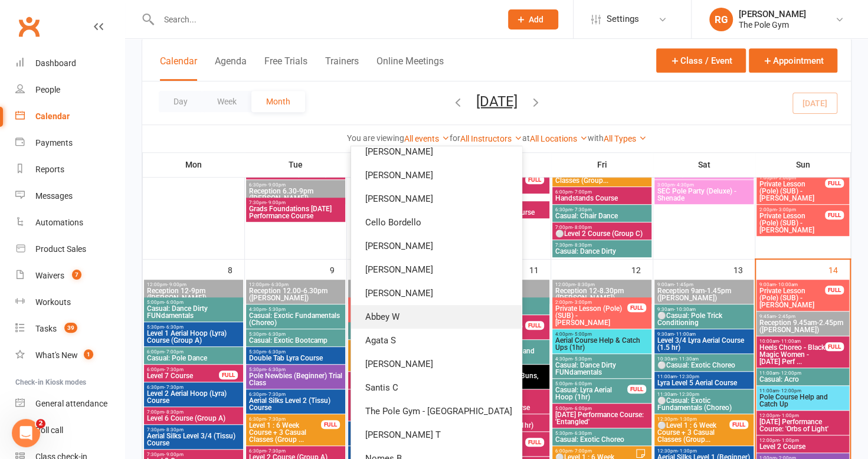 The image size is (868, 459). I want to click on span: - 6:00pm, so click(581, 408).